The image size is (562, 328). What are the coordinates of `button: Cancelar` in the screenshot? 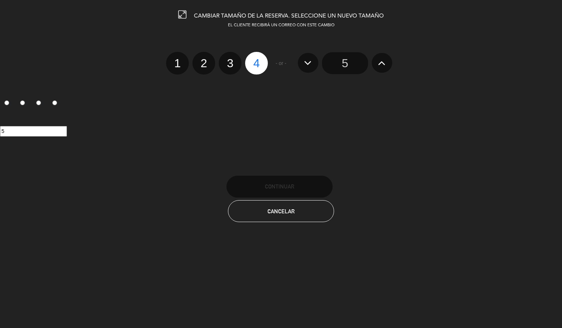 It's located at (281, 211).